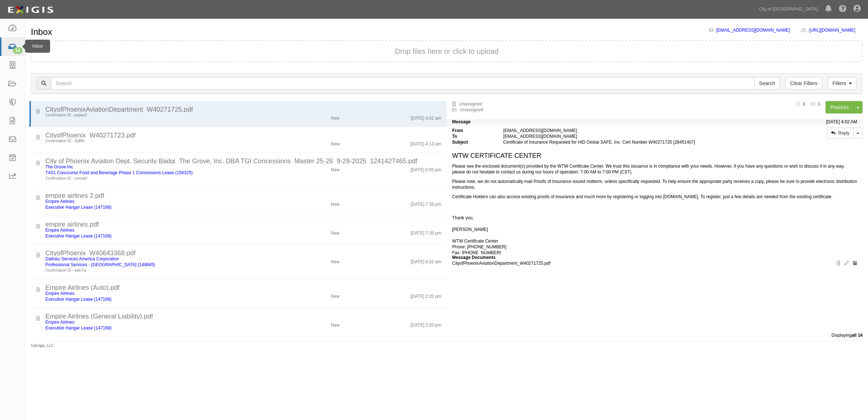  What do you see at coordinates (244, 316) in the screenshot?
I see `div: Empire Airlines (General Liability).pdf` at bounding box center [244, 316].